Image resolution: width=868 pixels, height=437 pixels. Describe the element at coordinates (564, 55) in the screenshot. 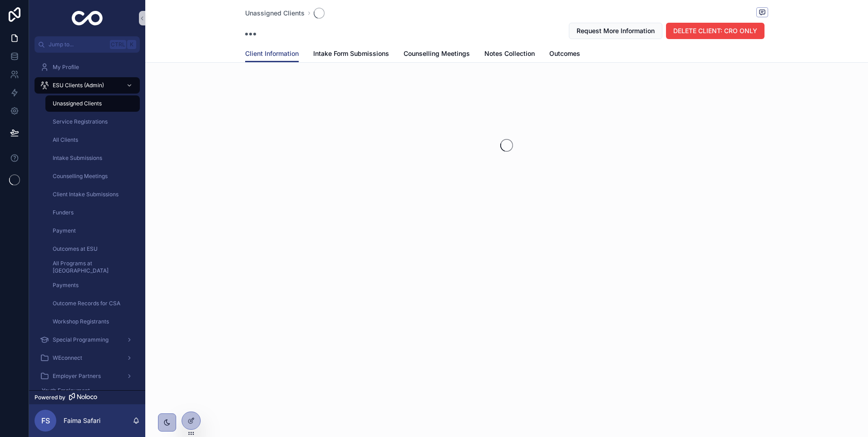

I see `a: Outcomes` at that location.